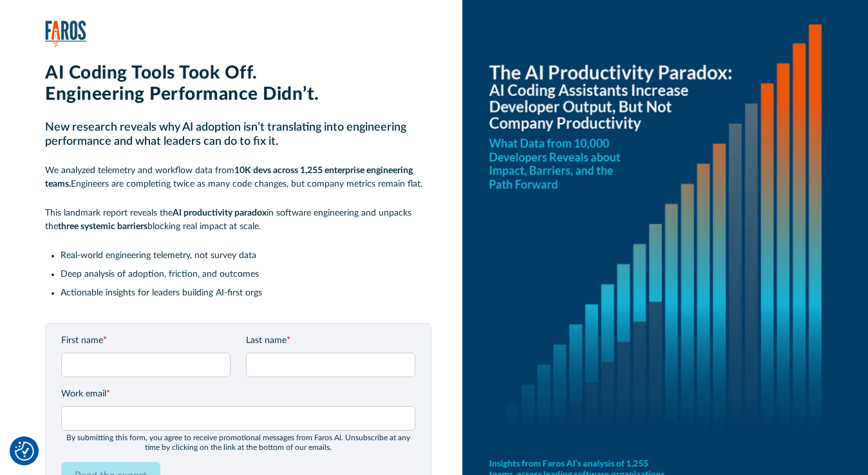 The height and width of the screenshot is (475, 868). I want to click on label: First name, so click(145, 340).